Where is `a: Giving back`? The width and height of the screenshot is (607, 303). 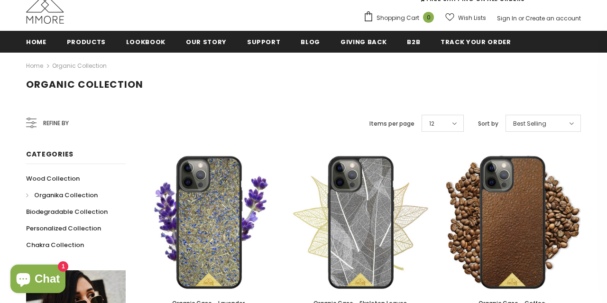
a: Giving back is located at coordinates (363, 41).